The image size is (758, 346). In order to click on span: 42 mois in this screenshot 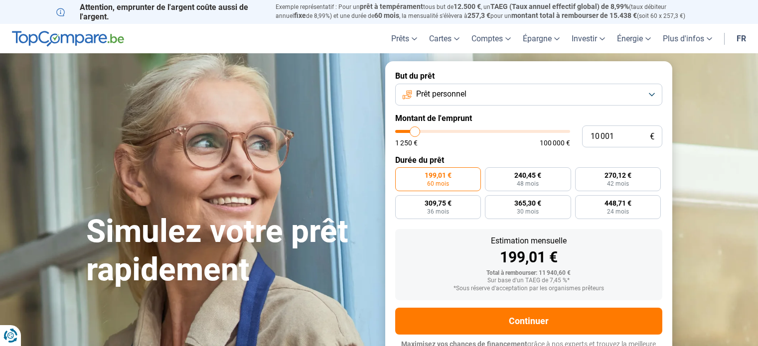, I will do `click(618, 184)`.